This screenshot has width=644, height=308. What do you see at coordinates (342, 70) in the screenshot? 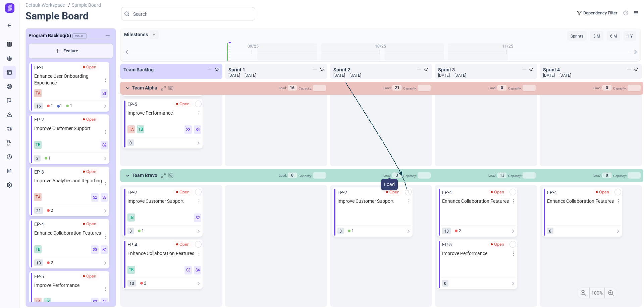
I see `span: Sprint 2` at bounding box center [342, 70].